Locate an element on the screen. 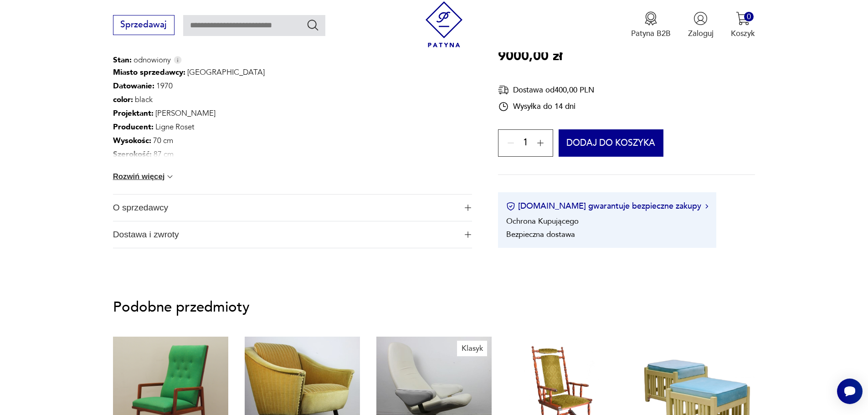 Image resolution: width=868 pixels, height=415 pixels. button: Patyna B2B is located at coordinates (651, 25).